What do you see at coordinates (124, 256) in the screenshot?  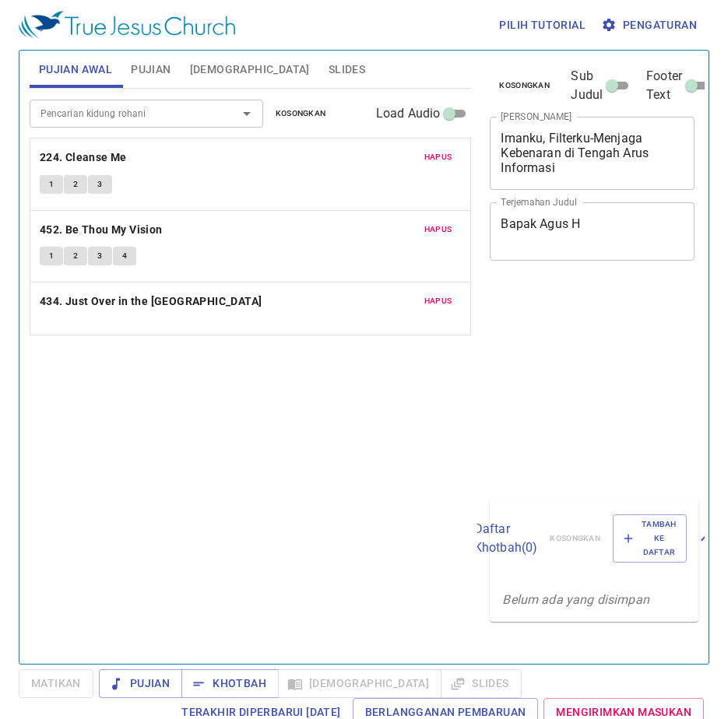 I see `button: 4` at bounding box center [124, 256].